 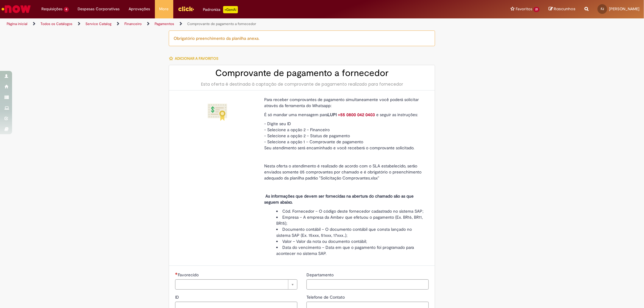 I want to click on a: +55 0800 042 0403, so click(x=356, y=115).